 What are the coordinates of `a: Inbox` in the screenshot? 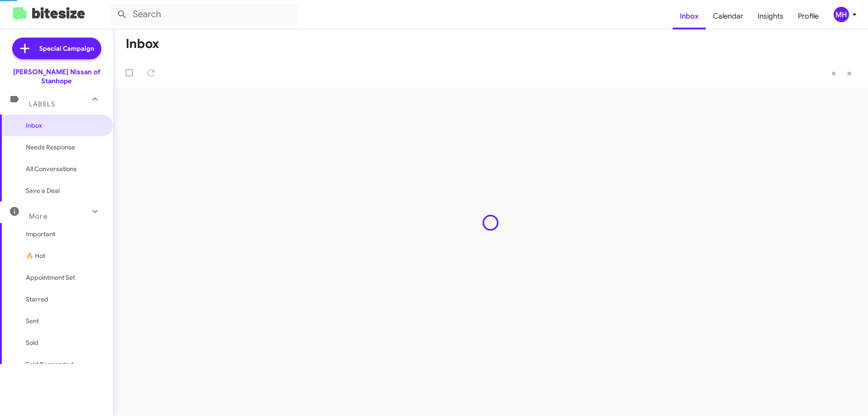 It's located at (689, 16).